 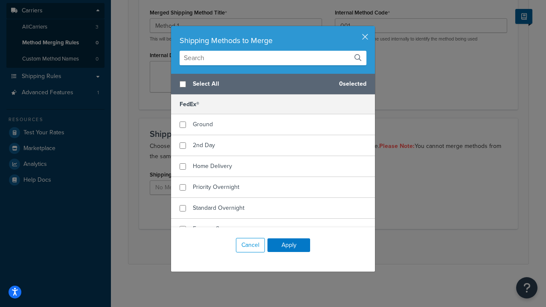 What do you see at coordinates (218, 208) in the screenshot?
I see `span: Standard Overnight` at bounding box center [218, 208].